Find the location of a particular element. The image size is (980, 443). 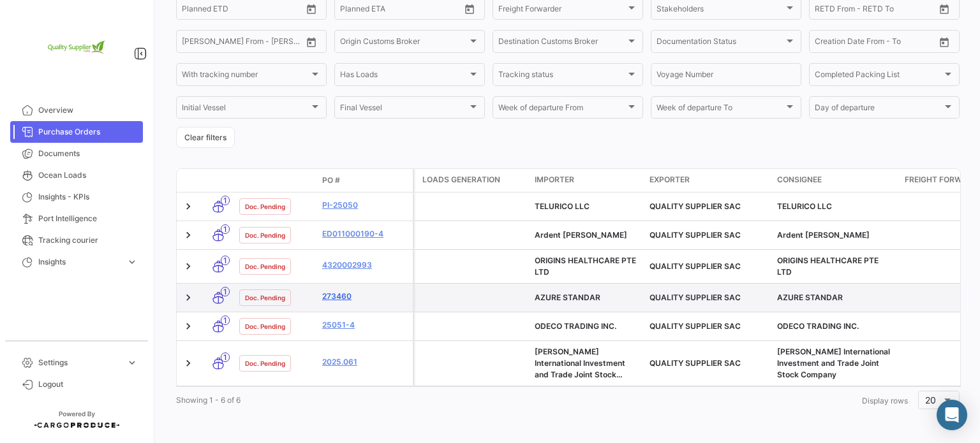

span: Importer is located at coordinates (554, 180).